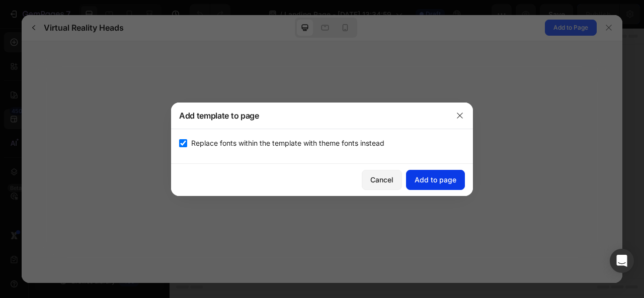 The width and height of the screenshot is (644, 298). I want to click on div: Start with Sections from sidebar, so click(302, 181).